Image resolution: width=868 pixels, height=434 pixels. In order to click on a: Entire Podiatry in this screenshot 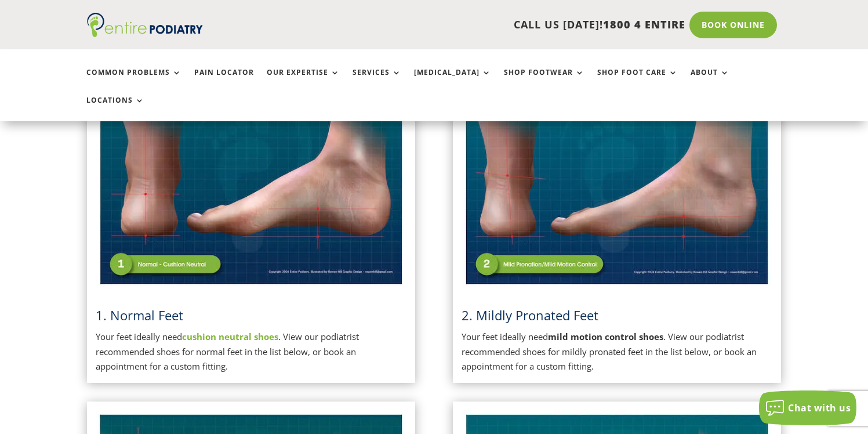, I will do `click(145, 34)`.